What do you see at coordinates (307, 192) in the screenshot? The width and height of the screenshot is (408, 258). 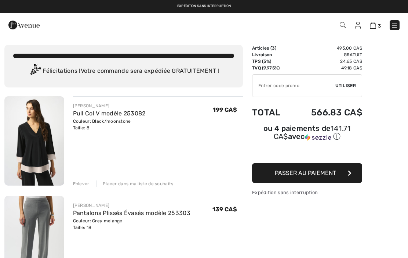 I see `div: Expédition sans interruption` at bounding box center [307, 192].